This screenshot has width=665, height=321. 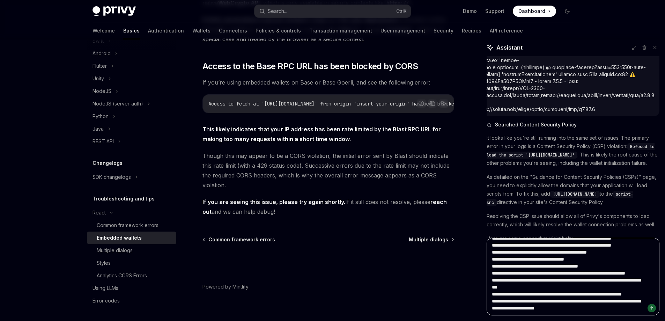 What do you see at coordinates (166, 31) in the screenshot?
I see `a: Authentication` at bounding box center [166, 31].